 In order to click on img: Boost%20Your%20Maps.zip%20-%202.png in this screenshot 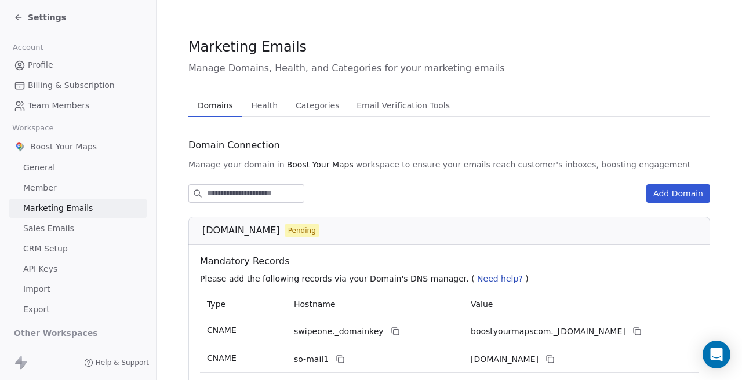, I will do `click(20, 147)`.